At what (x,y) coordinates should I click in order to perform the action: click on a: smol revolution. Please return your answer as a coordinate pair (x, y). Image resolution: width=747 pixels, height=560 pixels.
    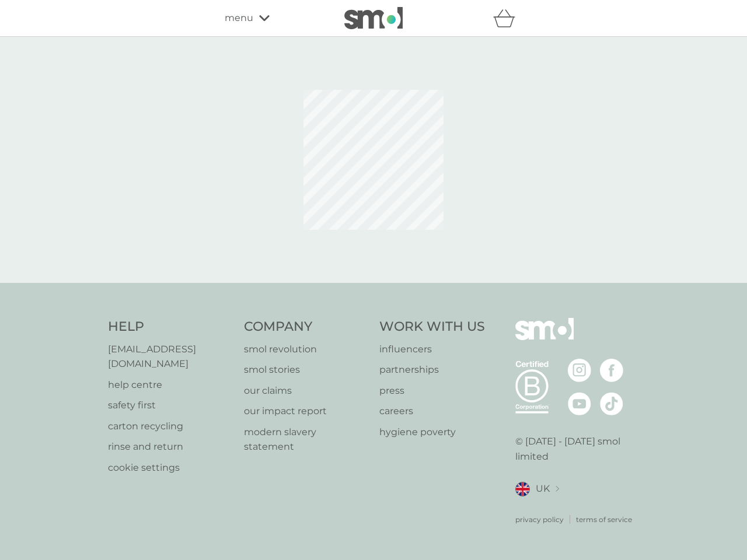
    Looking at the image, I should click on (306, 349).